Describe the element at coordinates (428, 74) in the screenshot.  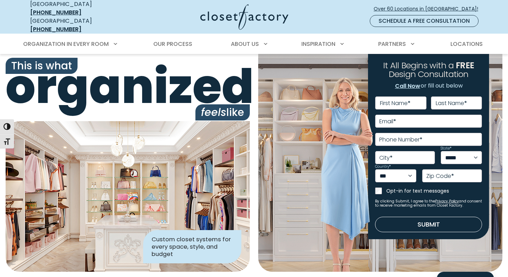
I see `span: Design Consultation` at that location.